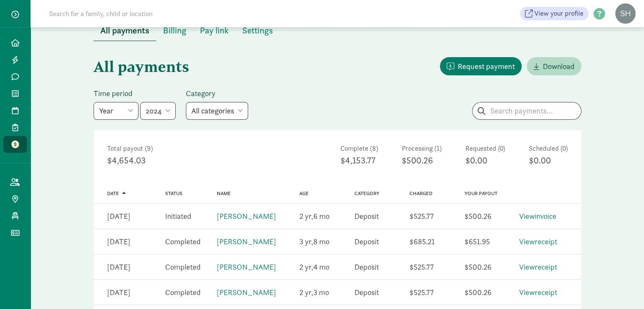 Image resolution: width=644 pixels, height=309 pixels. What do you see at coordinates (367, 193) in the screenshot?
I see `span: Category` at bounding box center [367, 193].